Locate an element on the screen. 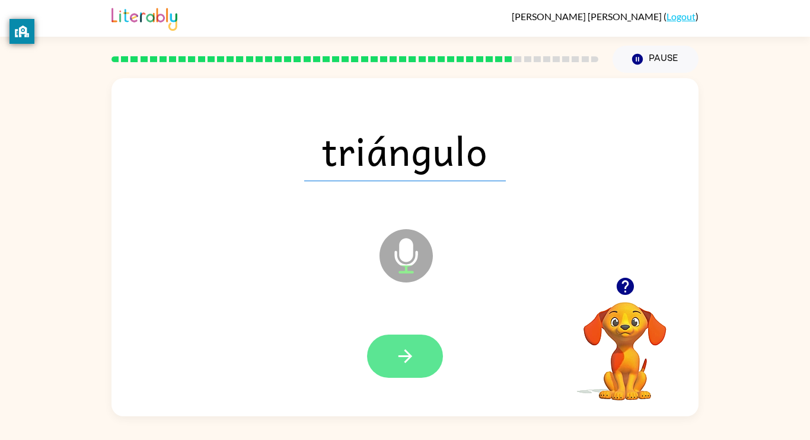 The image size is (810, 440). button: privacy banner is located at coordinates (22, 31).